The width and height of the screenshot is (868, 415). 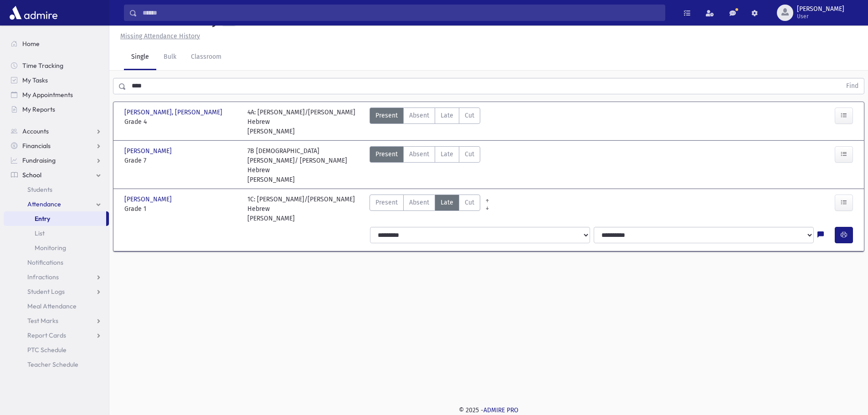 I want to click on a: Students, so click(x=56, y=190).